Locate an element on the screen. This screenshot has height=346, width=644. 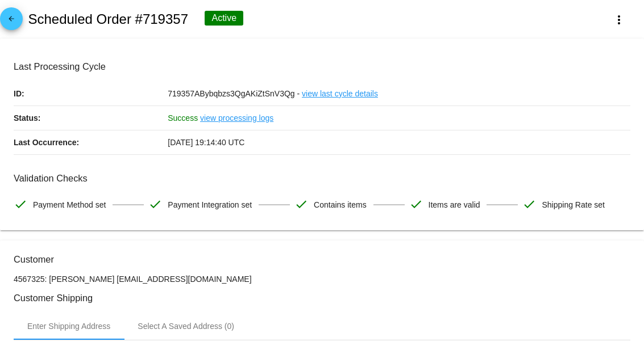
span: 719357ABybqbzs3QgAKiZtSnV3Qg - is located at coordinates (233, 93).